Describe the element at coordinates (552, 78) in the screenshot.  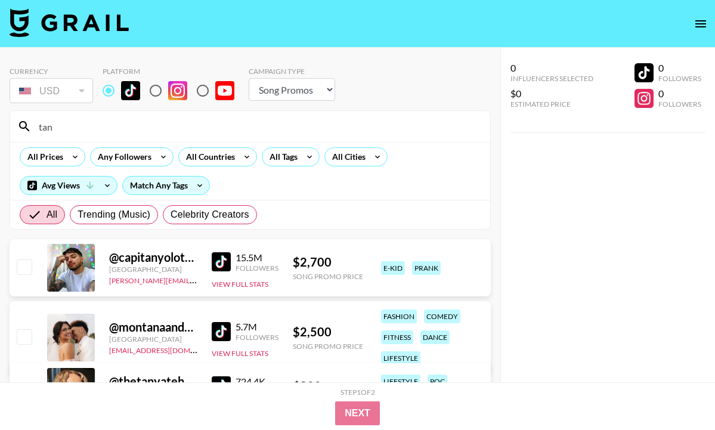
I see `div: Influencers Selected` at that location.